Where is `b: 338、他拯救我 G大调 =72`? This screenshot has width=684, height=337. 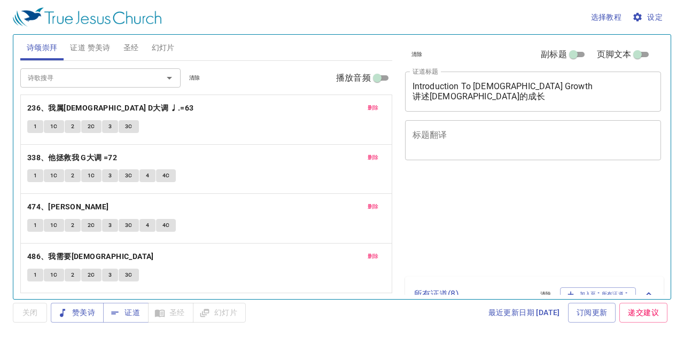
b: 338、他拯救我 G大调 =72 is located at coordinates (72, 158).